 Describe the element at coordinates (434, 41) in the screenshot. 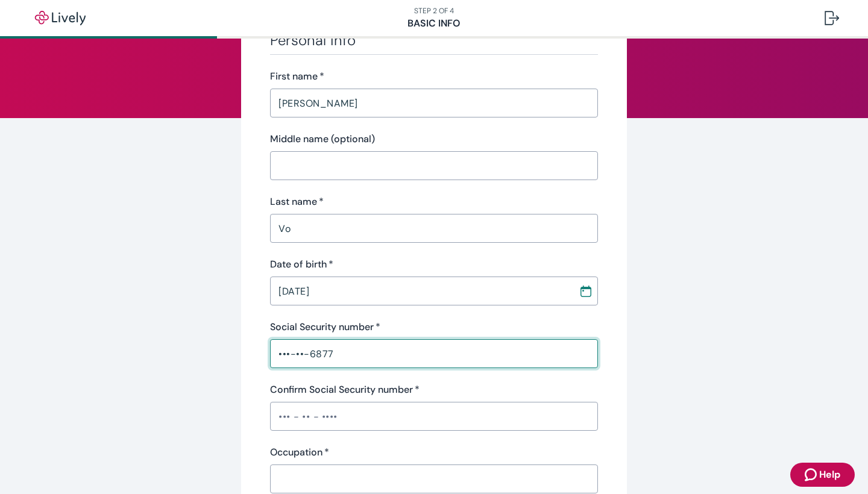

I see `h3: Personal info` at that location.